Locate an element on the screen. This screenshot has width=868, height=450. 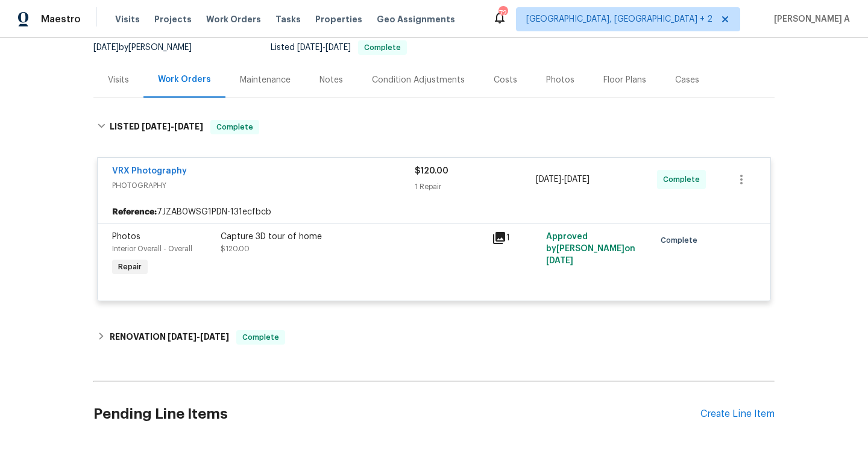
a: VRX Photography is located at coordinates (150, 171).